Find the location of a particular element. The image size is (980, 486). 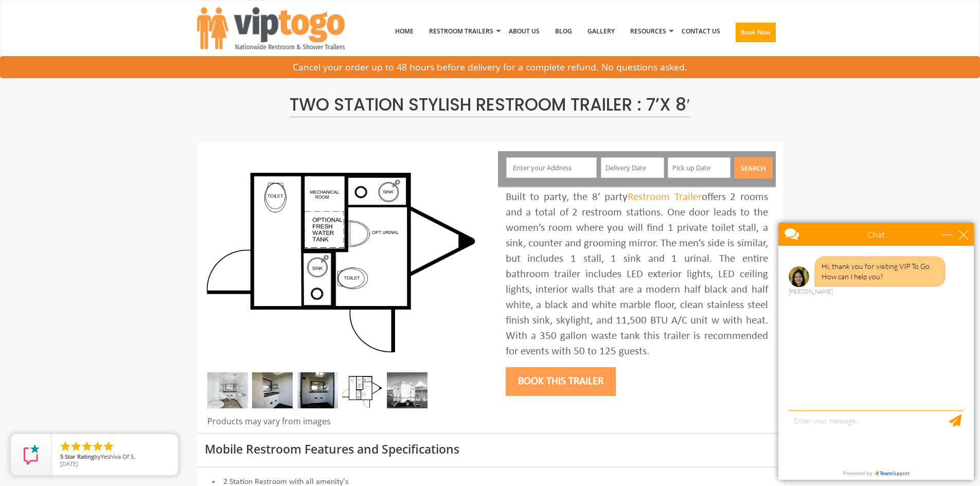

input: Pick up Date is located at coordinates (699, 167).